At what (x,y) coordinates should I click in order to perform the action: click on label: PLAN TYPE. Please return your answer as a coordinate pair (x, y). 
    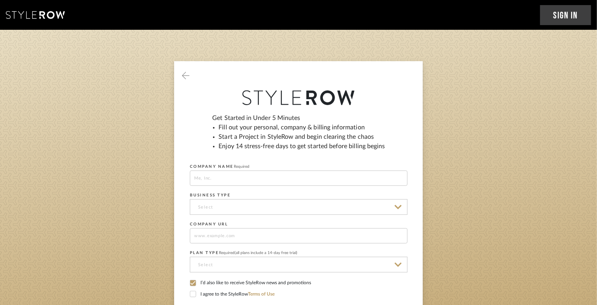
    Looking at the image, I should click on (244, 253).